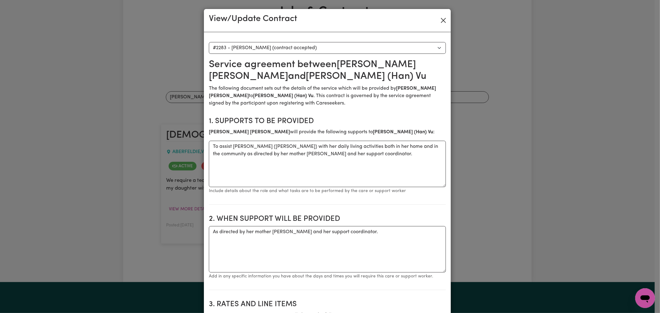 This screenshot has width=660, height=313. What do you see at coordinates (444, 20) in the screenshot?
I see `button: Close` at bounding box center [444, 20].